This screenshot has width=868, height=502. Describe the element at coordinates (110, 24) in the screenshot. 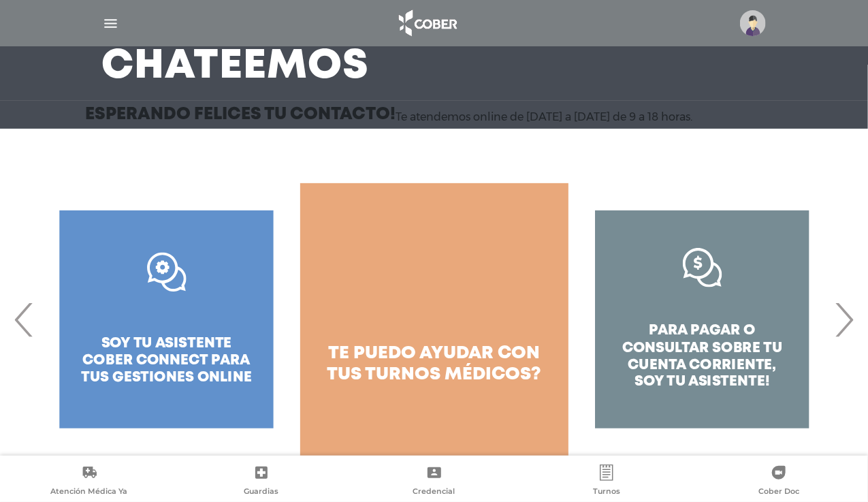

I see `img: Cober_menu-lines-white.svg` at that location.